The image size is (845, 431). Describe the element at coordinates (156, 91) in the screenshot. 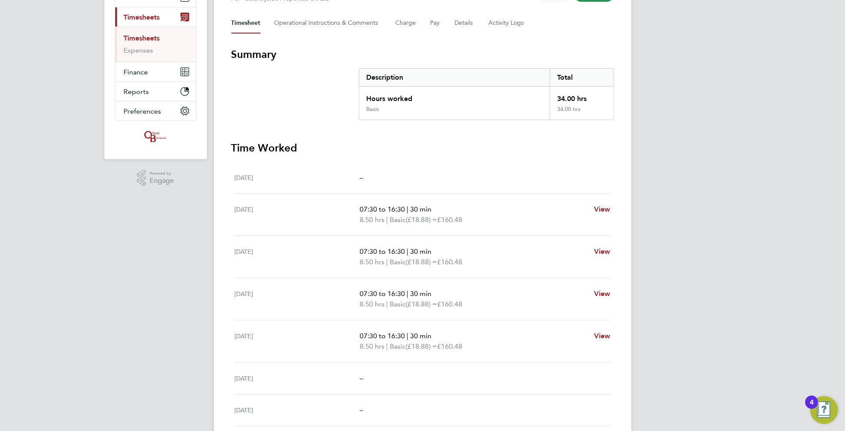

I see `button: Reports` at that location.